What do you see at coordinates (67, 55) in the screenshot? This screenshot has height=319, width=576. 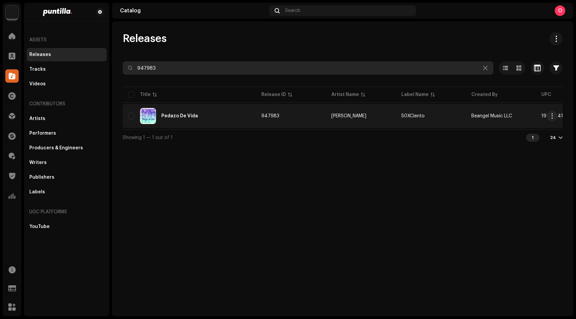 I see `re-m-nav-item: Releases` at bounding box center [67, 55].